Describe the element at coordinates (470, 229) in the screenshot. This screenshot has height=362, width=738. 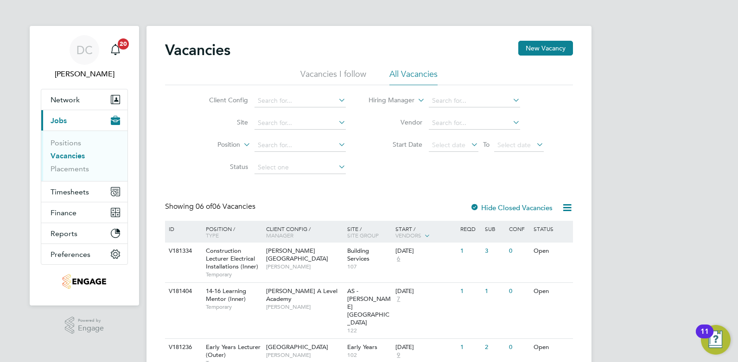
I see `div: Reqd` at that location.